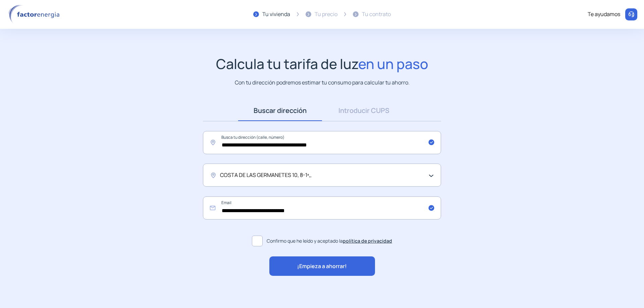 The width and height of the screenshot is (644, 308). Describe the element at coordinates (631, 15) in the screenshot. I see `img: llamar` at that location.